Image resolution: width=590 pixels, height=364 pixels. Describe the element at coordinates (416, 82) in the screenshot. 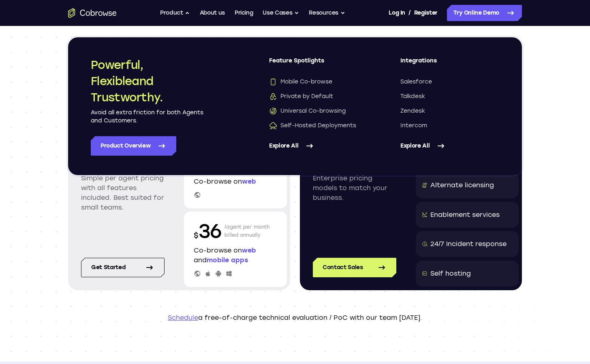

I see `span: Salesforce` at that location.